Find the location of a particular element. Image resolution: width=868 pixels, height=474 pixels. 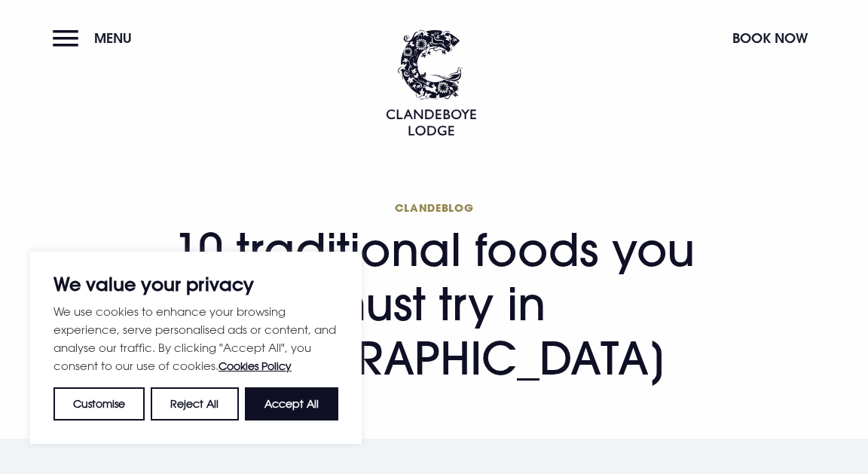

div: We value your privacy is located at coordinates (196, 347).